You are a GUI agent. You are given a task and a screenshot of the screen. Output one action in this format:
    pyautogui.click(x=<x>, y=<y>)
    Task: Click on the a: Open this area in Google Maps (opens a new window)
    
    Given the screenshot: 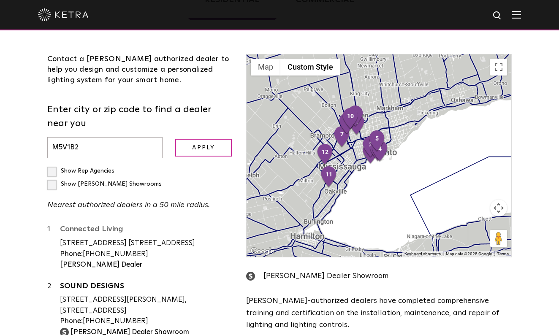 What is the action you would take?
    pyautogui.click(x=262, y=251)
    